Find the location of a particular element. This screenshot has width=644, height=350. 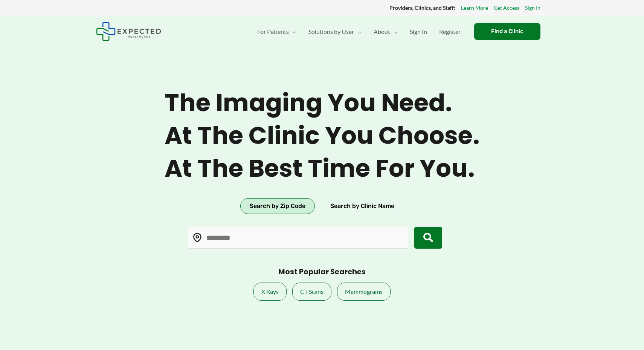

a: Mammograms is located at coordinates (364, 292).